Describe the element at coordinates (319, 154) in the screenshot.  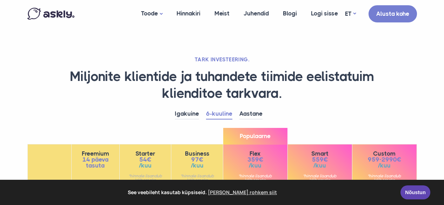
I see `span: Smart` at that location.